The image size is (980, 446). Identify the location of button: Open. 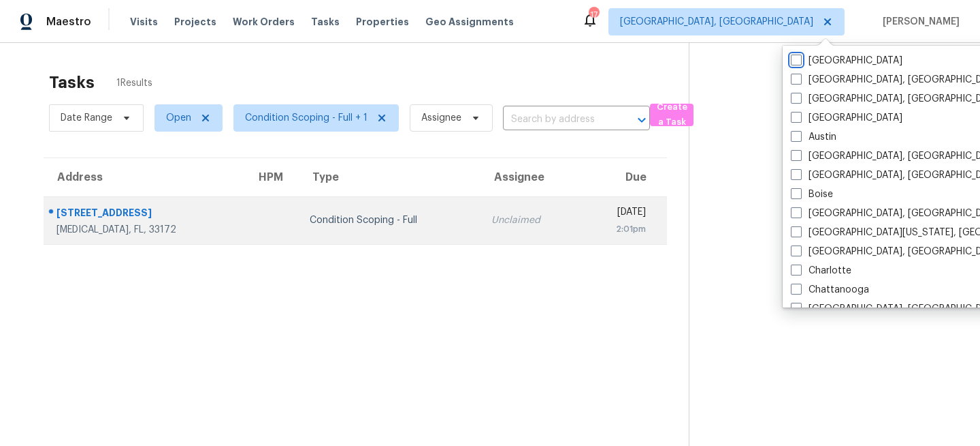
(642, 120).